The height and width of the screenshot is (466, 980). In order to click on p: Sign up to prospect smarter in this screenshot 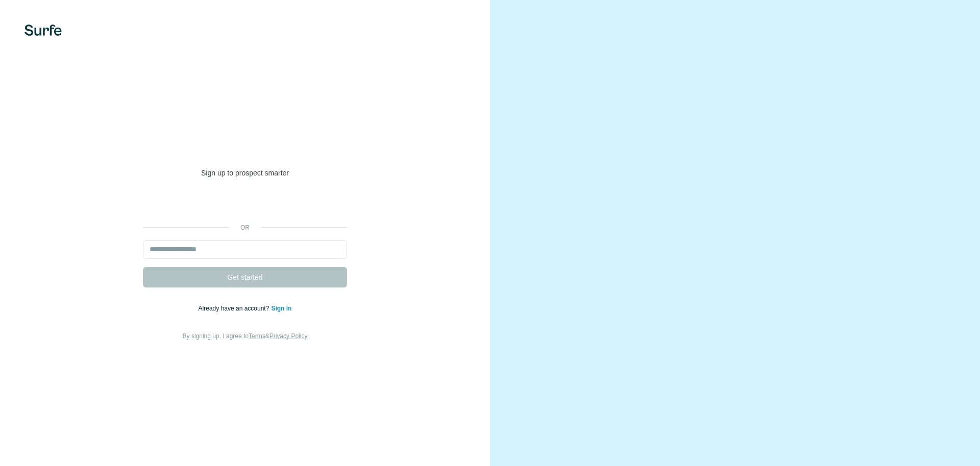, I will do `click(245, 173)`.